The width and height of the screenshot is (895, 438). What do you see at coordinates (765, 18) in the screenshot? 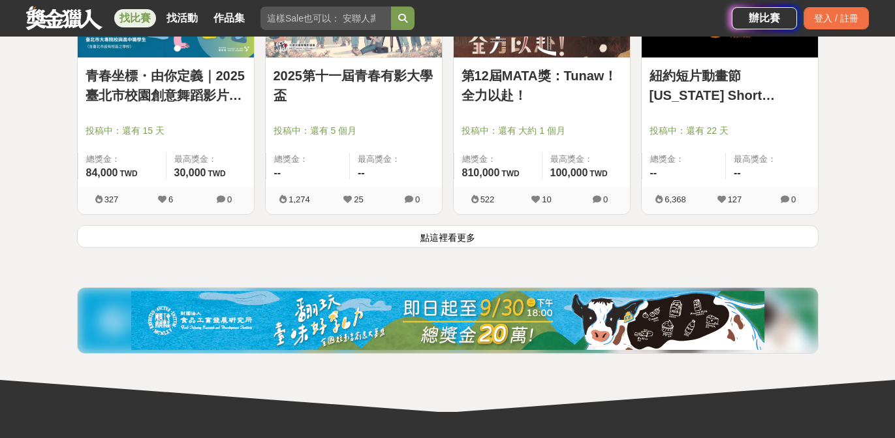
I see `div: 辦比賽` at bounding box center [765, 18].